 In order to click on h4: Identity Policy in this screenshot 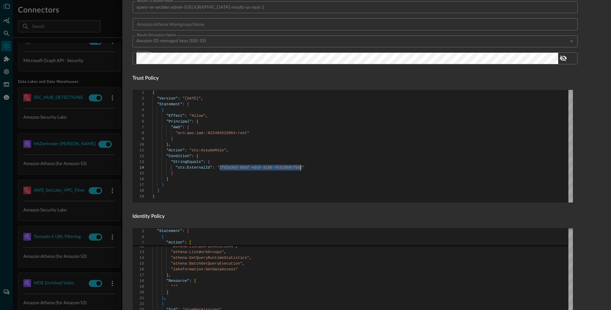, I will do `click(355, 217)`.